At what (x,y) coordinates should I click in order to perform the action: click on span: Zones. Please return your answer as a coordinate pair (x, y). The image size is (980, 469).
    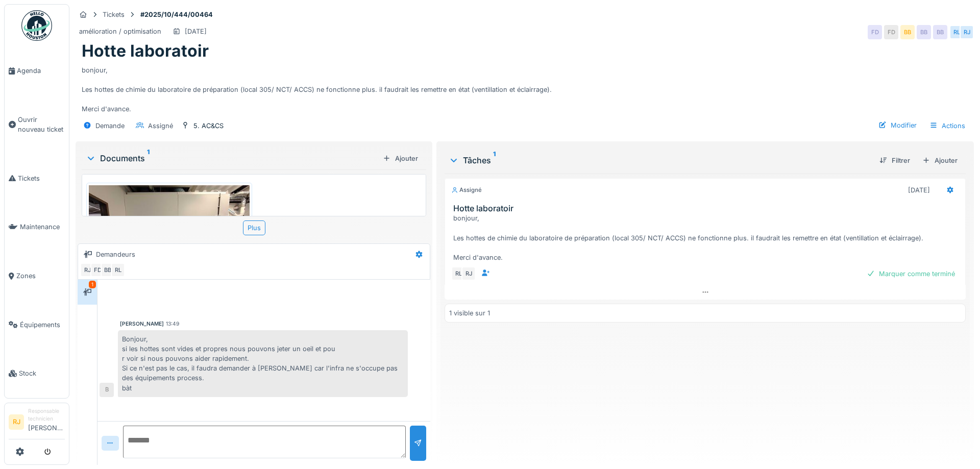
    Looking at the image, I should click on (41, 275).